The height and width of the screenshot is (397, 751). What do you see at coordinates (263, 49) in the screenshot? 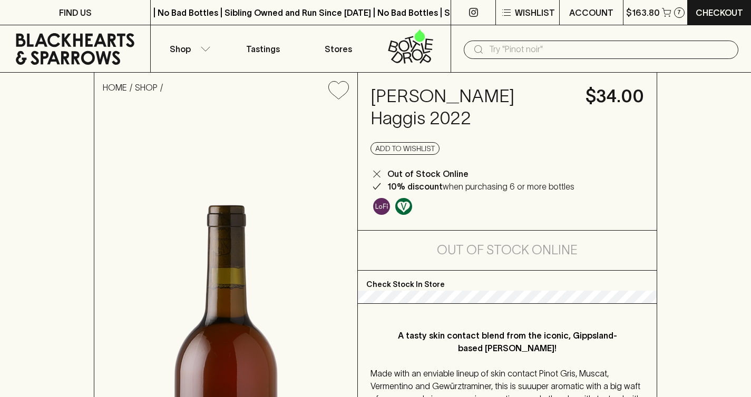
I see `p: Tastings` at bounding box center [263, 49].